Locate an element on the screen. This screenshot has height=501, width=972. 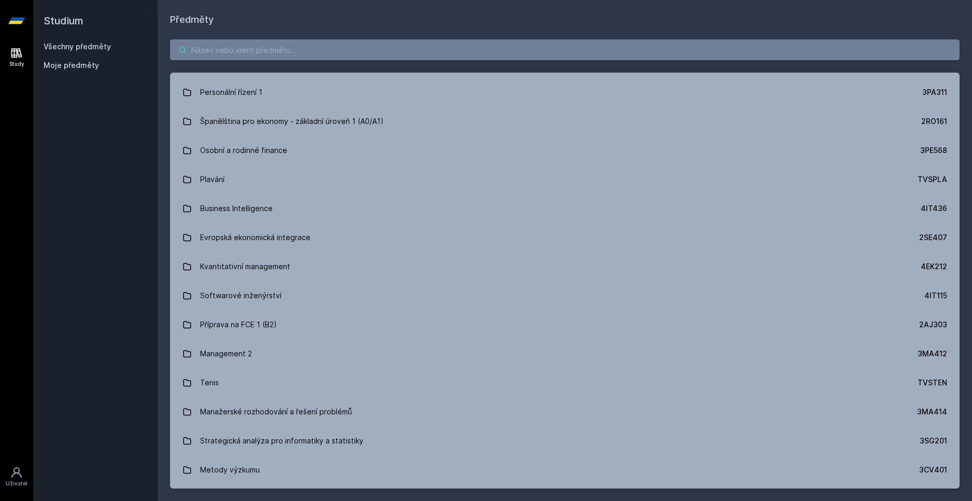
a: Management 2 3MA412 is located at coordinates (564, 353).